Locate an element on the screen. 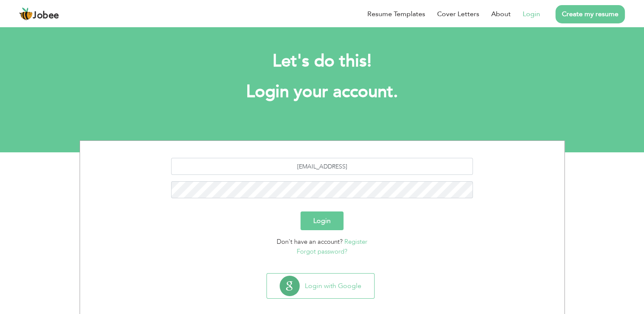 This screenshot has width=644, height=314. h2: Let's do this! is located at coordinates (322, 61).